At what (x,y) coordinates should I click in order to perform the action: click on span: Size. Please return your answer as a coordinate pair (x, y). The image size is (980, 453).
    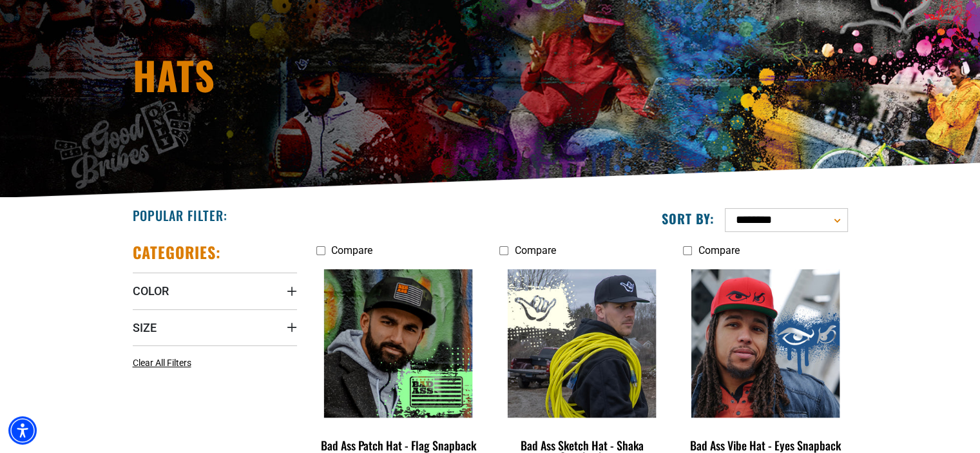
    Looking at the image, I should click on (144, 327).